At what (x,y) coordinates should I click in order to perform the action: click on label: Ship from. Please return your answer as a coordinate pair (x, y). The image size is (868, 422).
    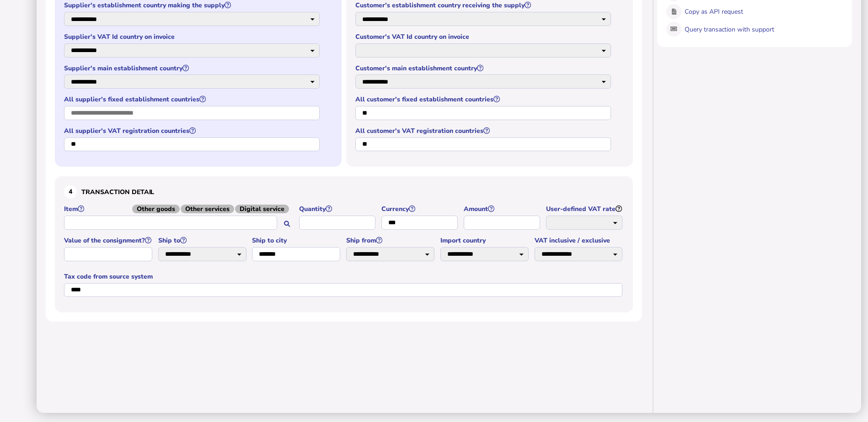
    Looking at the image, I should click on (391, 241).